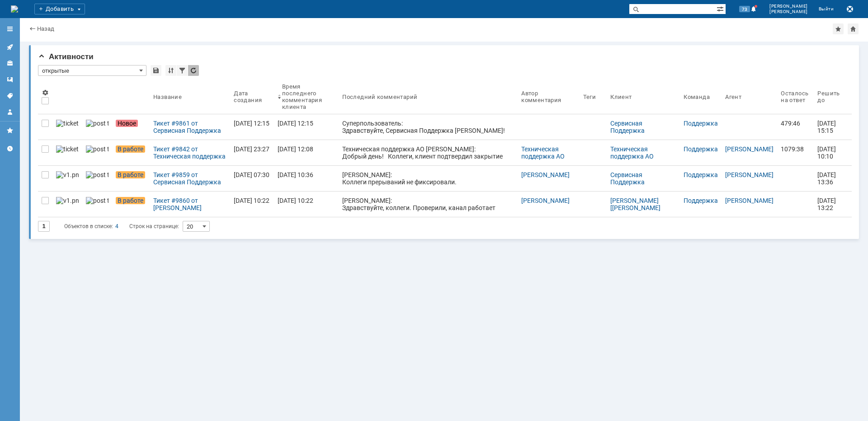 The width and height of the screenshot is (868, 421). I want to click on div: Сделать домашней страницей, so click(853, 29).